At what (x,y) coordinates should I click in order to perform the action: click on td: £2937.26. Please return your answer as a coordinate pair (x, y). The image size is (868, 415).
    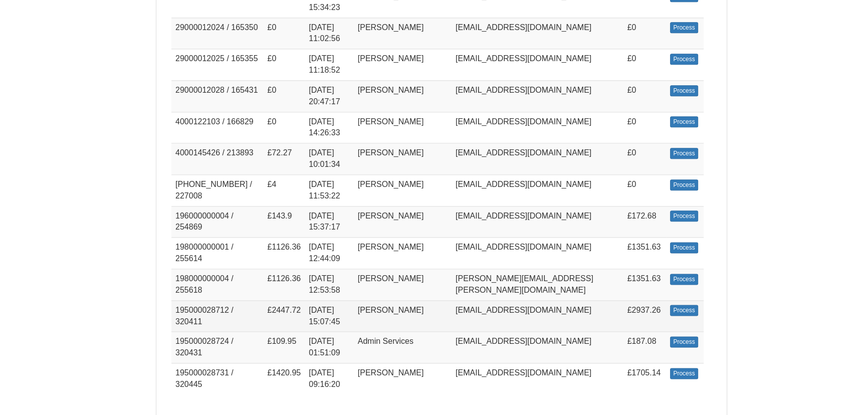
    Looking at the image, I should click on (645, 316).